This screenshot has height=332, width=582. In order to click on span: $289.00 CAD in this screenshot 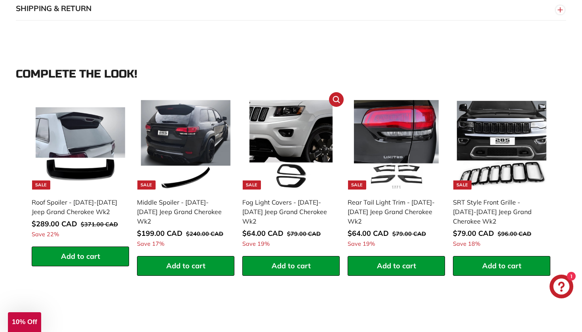, I will do `click(54, 224)`.